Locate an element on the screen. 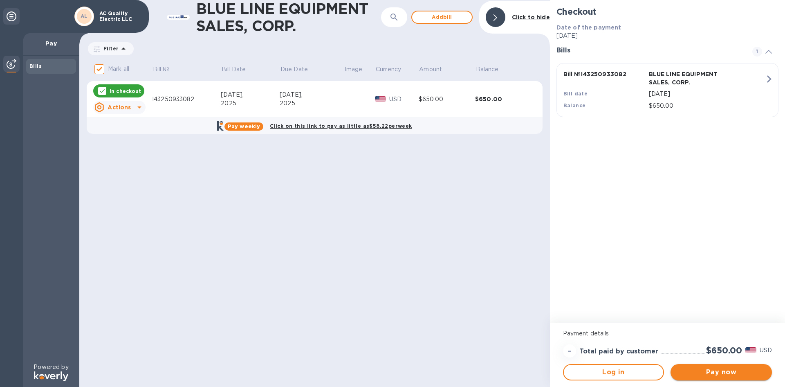  span: Image is located at coordinates (354, 69).